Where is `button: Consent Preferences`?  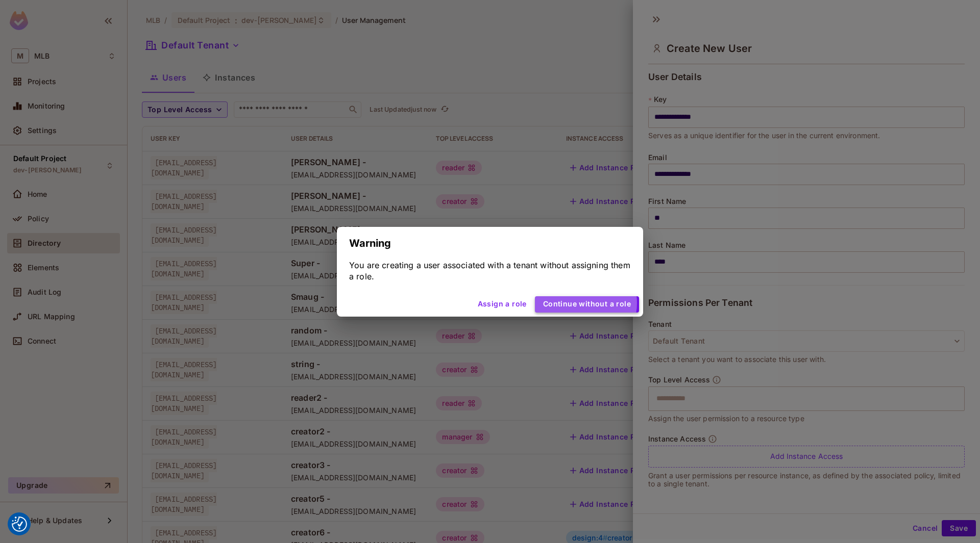
button: Consent Preferences is located at coordinates (19, 524).